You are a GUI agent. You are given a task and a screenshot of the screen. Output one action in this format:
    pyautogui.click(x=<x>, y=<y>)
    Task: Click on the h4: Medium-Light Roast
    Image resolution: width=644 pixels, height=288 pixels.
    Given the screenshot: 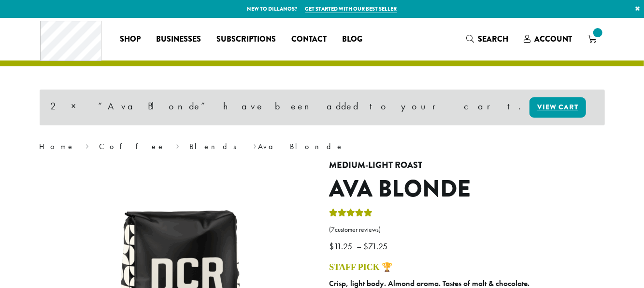 What is the action you would take?
    pyautogui.click(x=467, y=166)
    